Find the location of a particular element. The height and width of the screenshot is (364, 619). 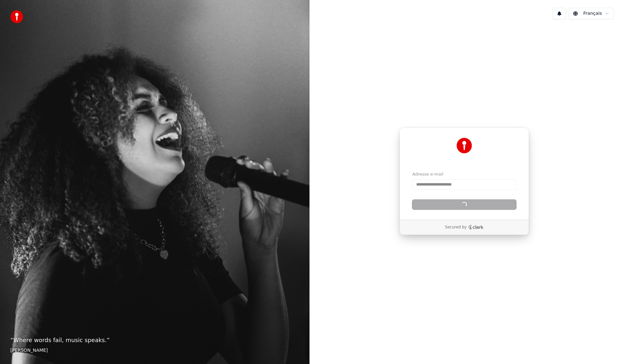

p: “ Where words fail, music speaks. ” is located at coordinates (155, 340).